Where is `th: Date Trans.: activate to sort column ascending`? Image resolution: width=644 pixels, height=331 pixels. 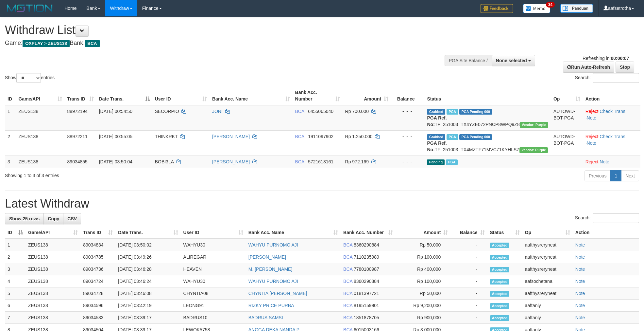 th: Date Trans.: activate to sort column ascending is located at coordinates (148, 233).